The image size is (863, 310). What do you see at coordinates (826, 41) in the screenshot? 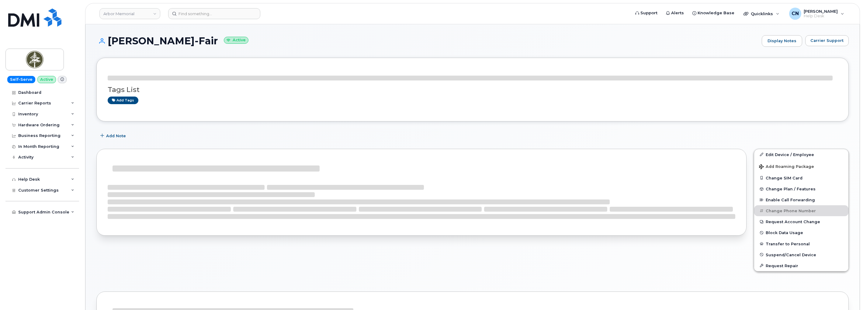
I see `button: Carrier Support` at bounding box center [826, 41].